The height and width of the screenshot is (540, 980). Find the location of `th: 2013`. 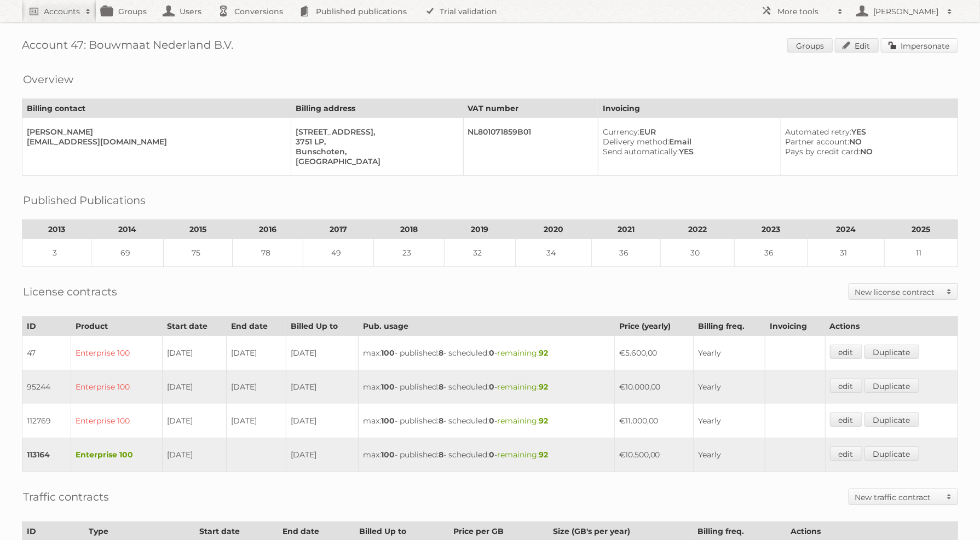

th: 2013 is located at coordinates (57, 230).